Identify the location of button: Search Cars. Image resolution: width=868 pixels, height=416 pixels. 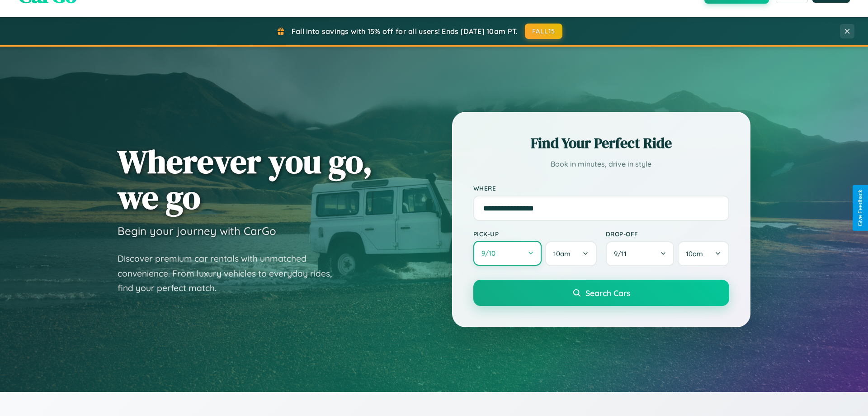
(602, 293).